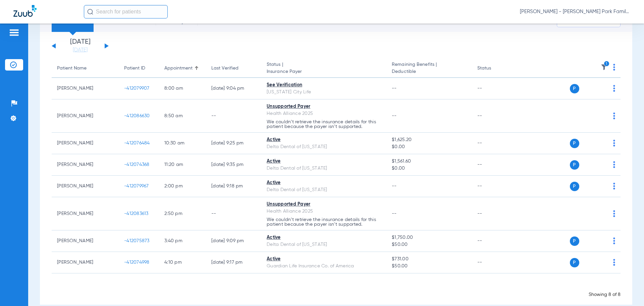  I want to click on img: filter.svg, so click(604, 67).